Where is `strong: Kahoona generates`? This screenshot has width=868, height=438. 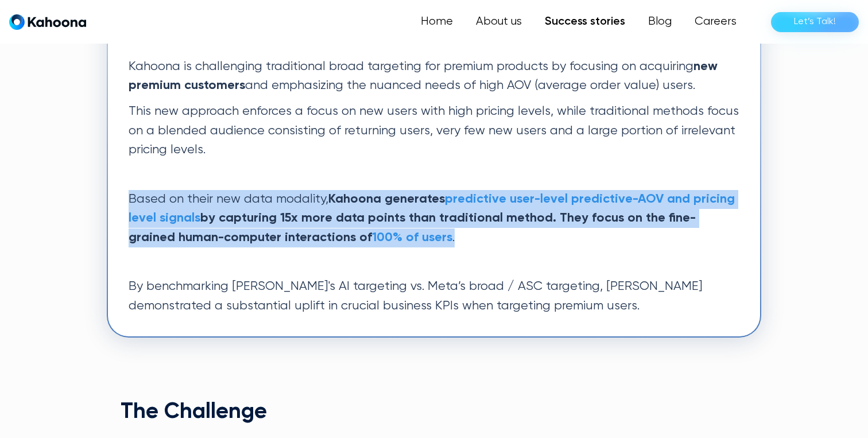 strong: Kahoona generates is located at coordinates (386, 199).